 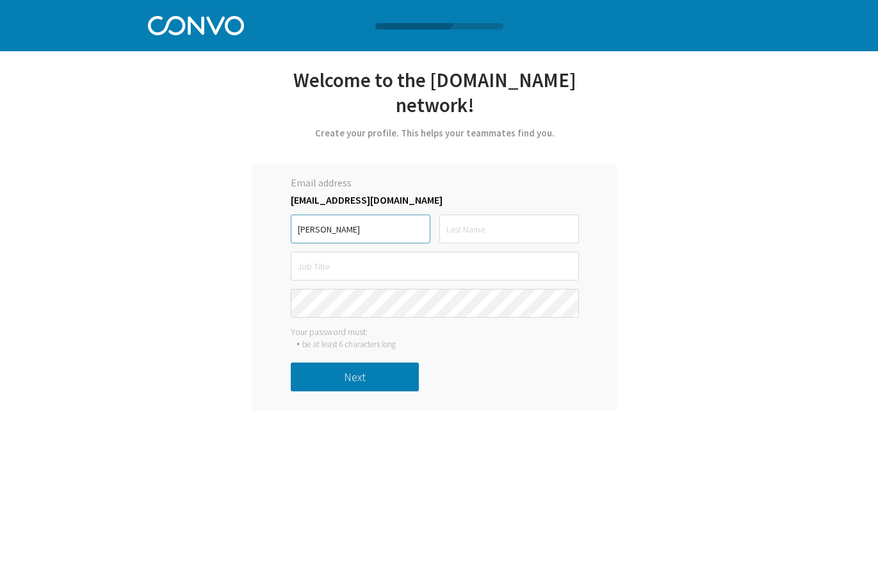 What do you see at coordinates (435, 184) in the screenshot?
I see `label: Email address` at bounding box center [435, 184].